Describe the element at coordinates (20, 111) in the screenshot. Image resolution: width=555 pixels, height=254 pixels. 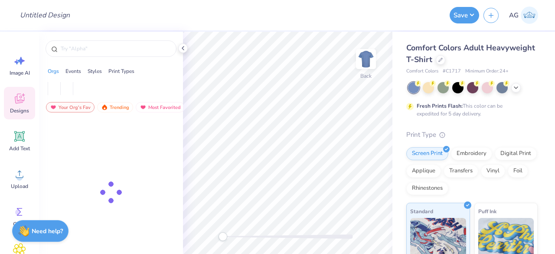
I see `span: Designs` at that location.